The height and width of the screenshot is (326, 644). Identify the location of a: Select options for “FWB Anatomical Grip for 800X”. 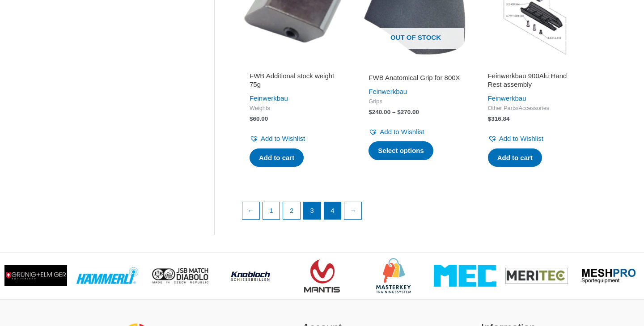
(401, 151).